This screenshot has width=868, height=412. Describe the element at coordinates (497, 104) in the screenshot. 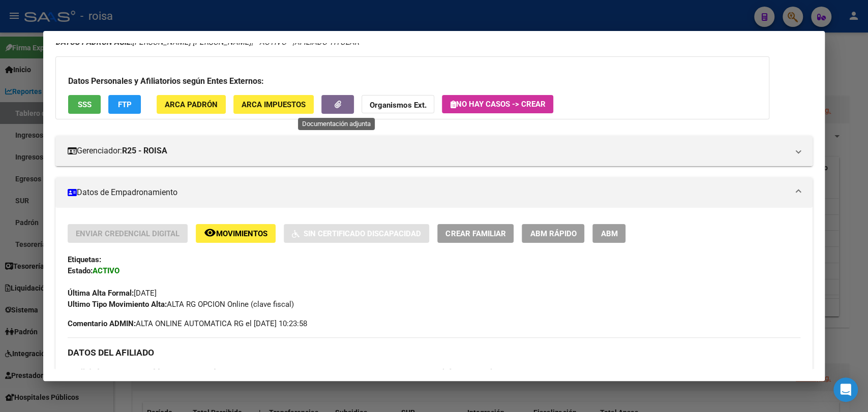

I see `button: No hay casos -> Crear` at that location.